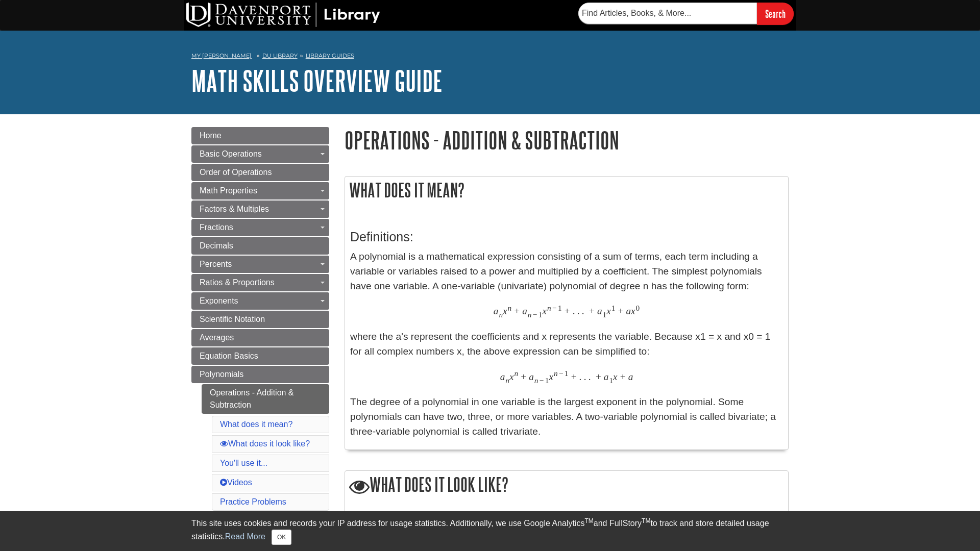  What do you see at coordinates (260, 283) in the screenshot?
I see `a: Ratios & Proportions` at bounding box center [260, 283].